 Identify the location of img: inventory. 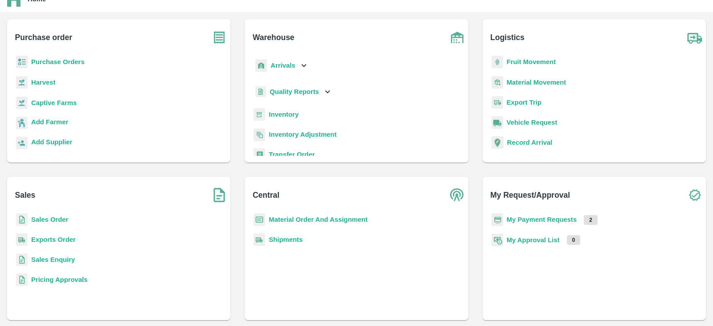
(259, 135).